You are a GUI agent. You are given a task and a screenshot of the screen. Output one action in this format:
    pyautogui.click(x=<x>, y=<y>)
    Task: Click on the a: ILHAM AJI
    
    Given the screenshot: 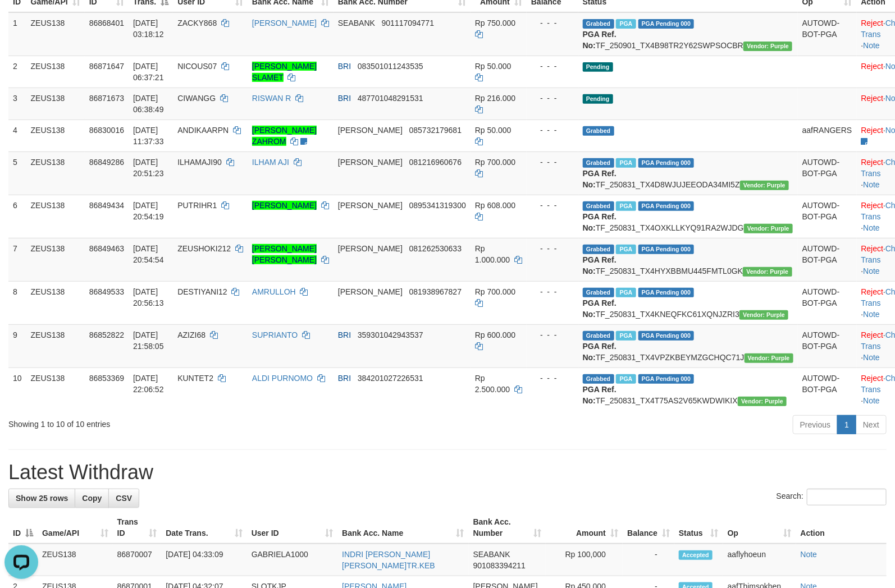 What is the action you would take?
    pyautogui.click(x=271, y=162)
    